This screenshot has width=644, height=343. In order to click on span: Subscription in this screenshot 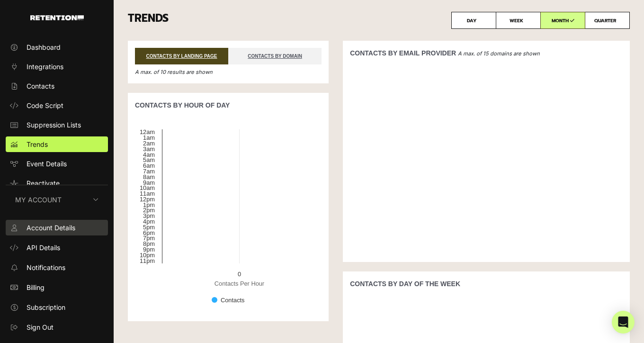, I will do `click(46, 307)`.